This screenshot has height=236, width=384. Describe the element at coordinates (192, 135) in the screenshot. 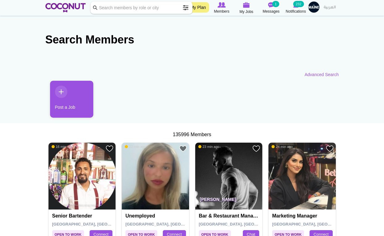

I see `div: 135996 Members` at that location.